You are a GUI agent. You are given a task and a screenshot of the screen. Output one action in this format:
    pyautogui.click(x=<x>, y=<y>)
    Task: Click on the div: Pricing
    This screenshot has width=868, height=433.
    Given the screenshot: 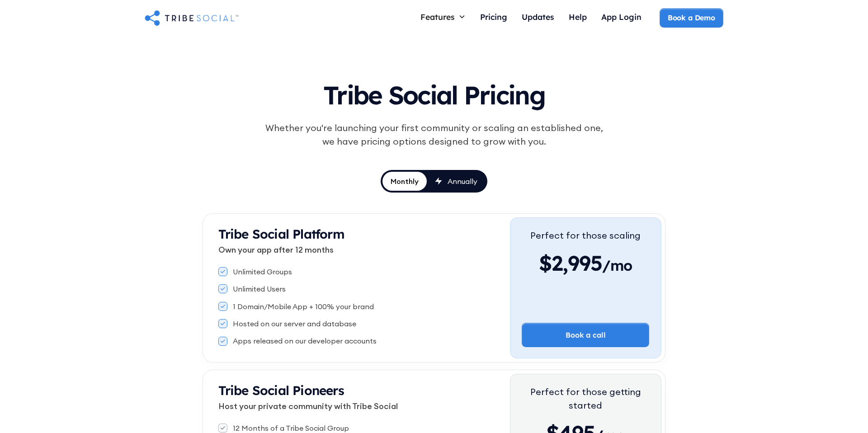 What is the action you would take?
    pyautogui.click(x=494, y=17)
    